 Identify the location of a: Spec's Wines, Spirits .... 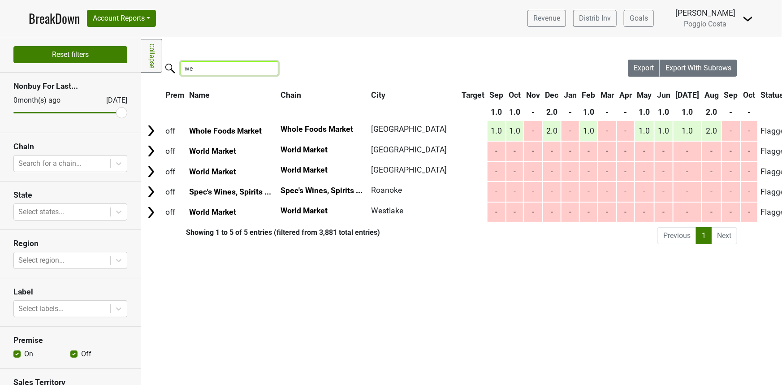
(230, 192).